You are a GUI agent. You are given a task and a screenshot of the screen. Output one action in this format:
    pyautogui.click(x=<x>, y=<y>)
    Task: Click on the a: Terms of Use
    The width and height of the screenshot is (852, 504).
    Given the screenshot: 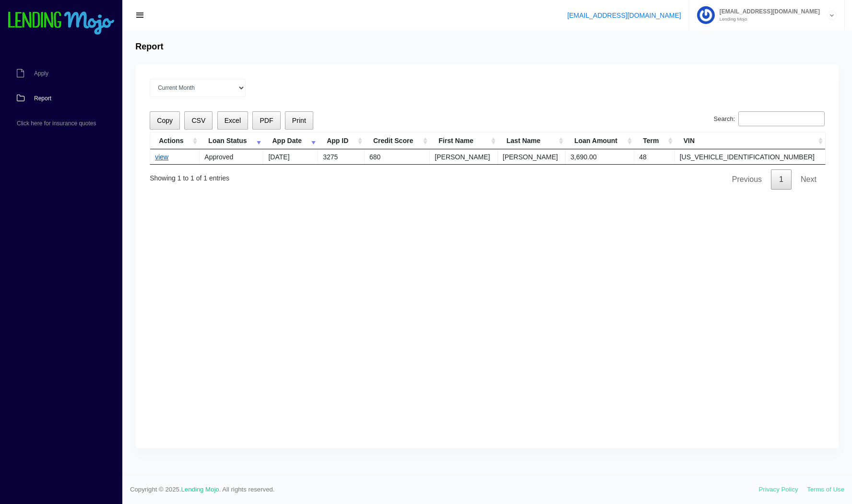 What is the action you would take?
    pyautogui.click(x=826, y=489)
    